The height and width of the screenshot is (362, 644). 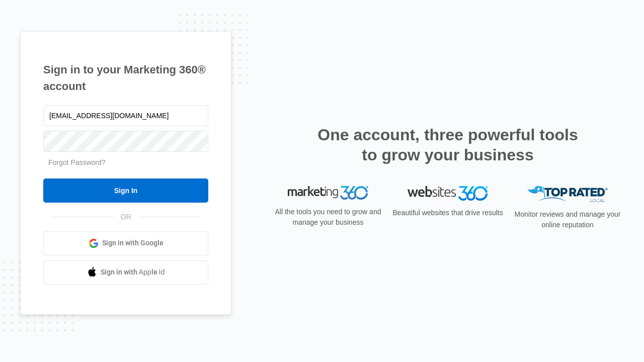 What do you see at coordinates (328, 217) in the screenshot?
I see `p: All the tools you need to grow and manage your business` at bounding box center [328, 217].